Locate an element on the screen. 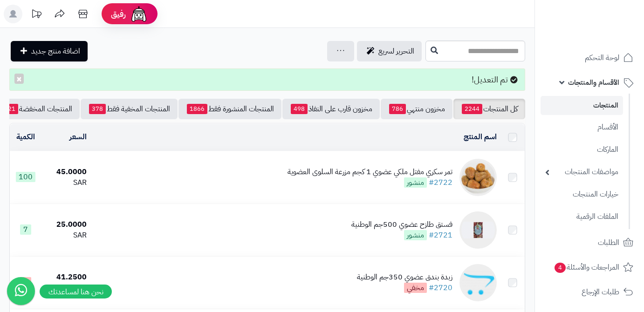 The image size is (644, 312). a: اضافة منتج جديد is located at coordinates (49, 51).